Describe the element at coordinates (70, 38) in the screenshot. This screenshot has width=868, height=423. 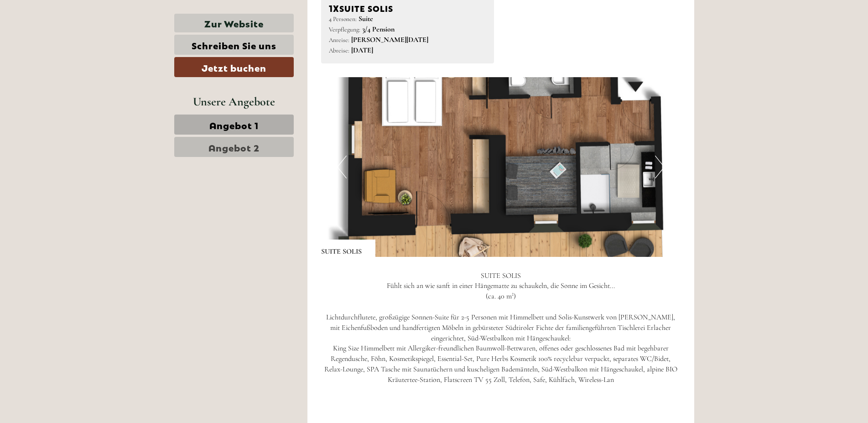
I see `div: Guten Tag, wie können wir Ihnen helfen?` at that location.